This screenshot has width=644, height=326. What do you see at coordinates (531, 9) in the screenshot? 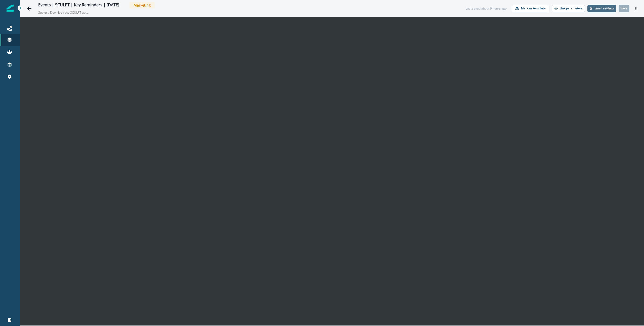
I see `button: Mark as template` at bounding box center [531, 9].